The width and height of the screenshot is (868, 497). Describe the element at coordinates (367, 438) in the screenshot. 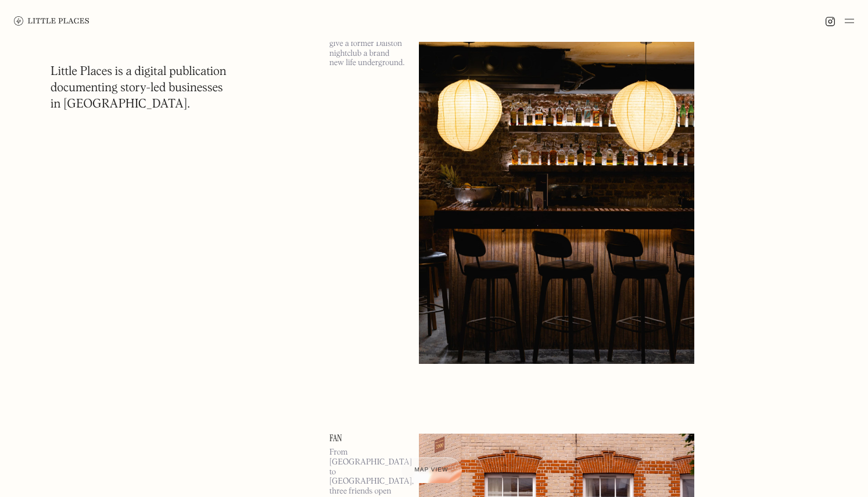

I see `a: Fan` at that location.